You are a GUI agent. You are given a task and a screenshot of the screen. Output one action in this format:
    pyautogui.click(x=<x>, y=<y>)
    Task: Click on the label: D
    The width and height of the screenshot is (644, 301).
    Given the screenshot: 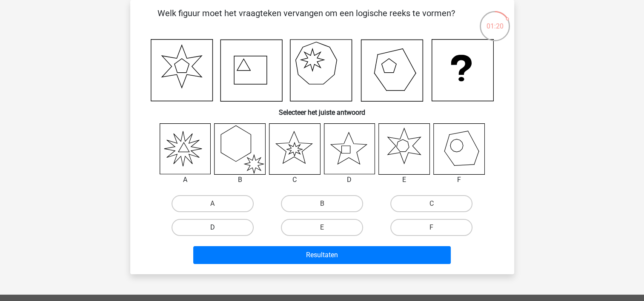 What is the action you would take?
    pyautogui.click(x=213, y=227)
    